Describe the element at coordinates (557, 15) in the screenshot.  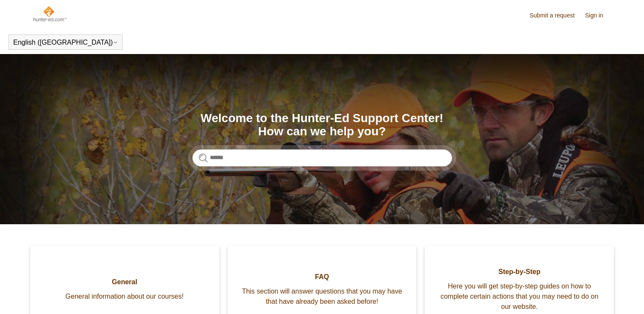
I see `a: Submit a request` at that location.